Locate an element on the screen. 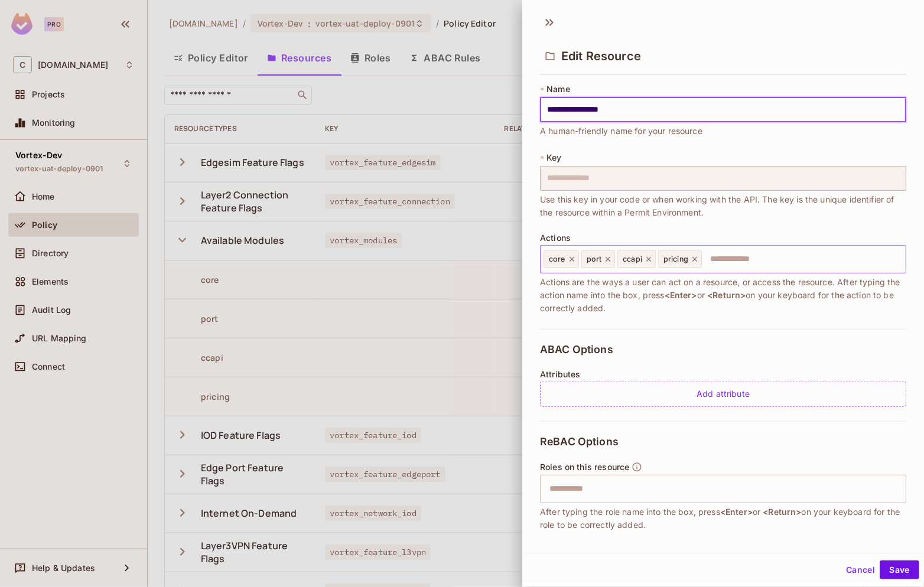 The height and width of the screenshot is (587, 924). span: Actions is located at coordinates (555, 238).